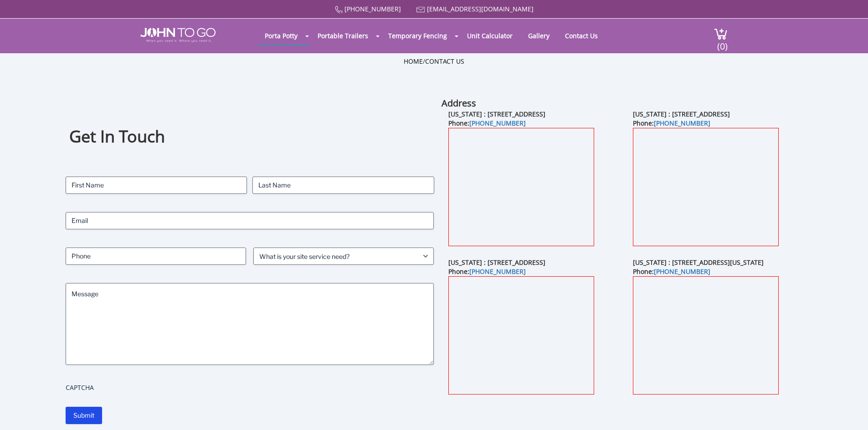 This screenshot has width=868, height=430. Describe the element at coordinates (722, 43) in the screenshot. I see `span: (0)` at that location.